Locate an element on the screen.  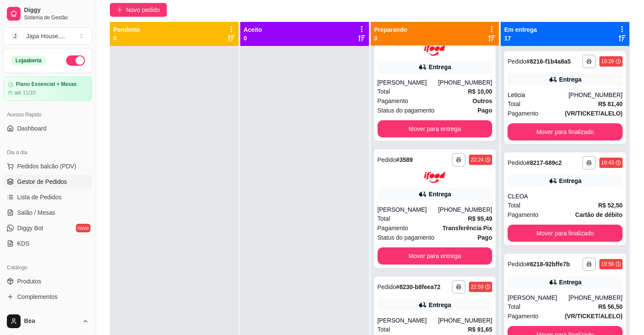
span: Produtos is located at coordinates (29, 281).